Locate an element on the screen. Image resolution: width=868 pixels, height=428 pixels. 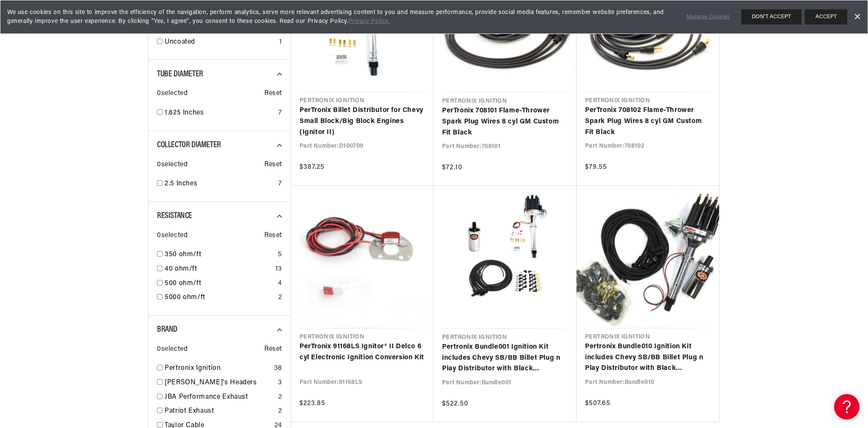
a: Pertronix Bundle010 Ignition Kit includes Chevy SB/BB Billet Plug n Play Distributor with Black [... is located at coordinates (648, 358).